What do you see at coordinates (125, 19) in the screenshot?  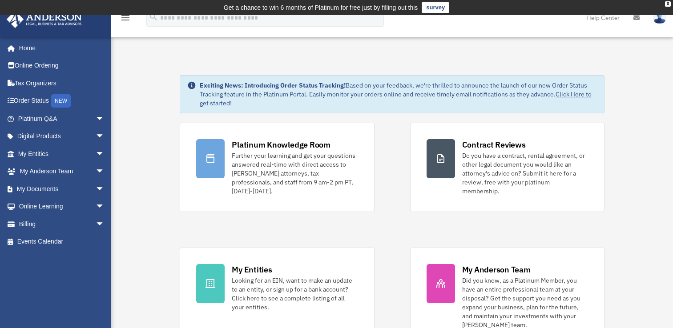 I see `a: menu` at bounding box center [125, 19].